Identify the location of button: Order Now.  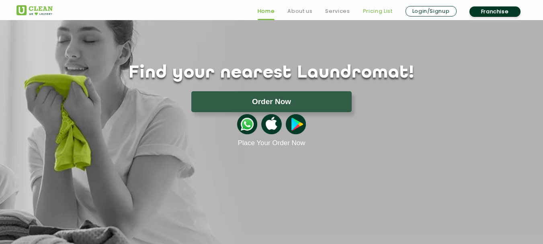
(271, 102).